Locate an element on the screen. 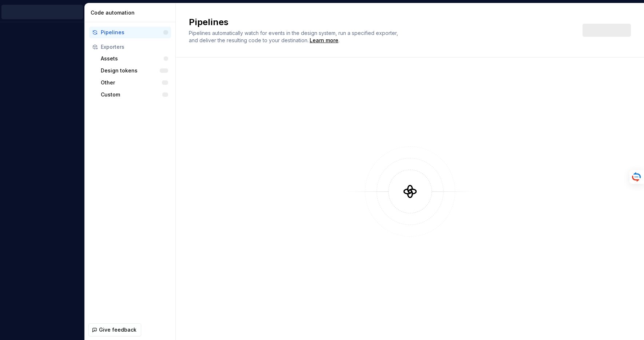 This screenshot has width=644, height=340. div: Exporters is located at coordinates (135, 47).